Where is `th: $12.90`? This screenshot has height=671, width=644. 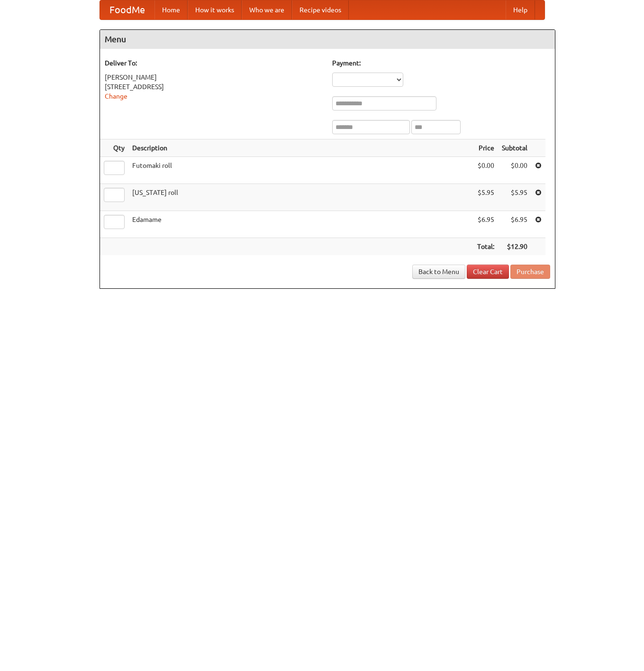
th: $12.90 is located at coordinates (515, 247).